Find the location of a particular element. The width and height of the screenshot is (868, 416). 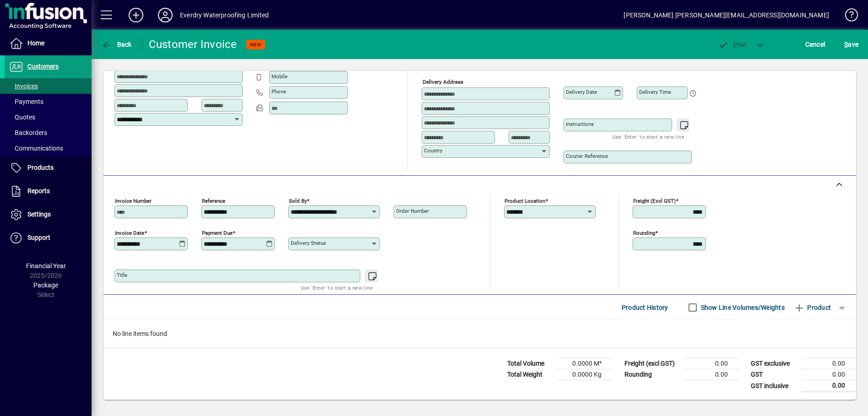

span: Payments is located at coordinates (27, 101).